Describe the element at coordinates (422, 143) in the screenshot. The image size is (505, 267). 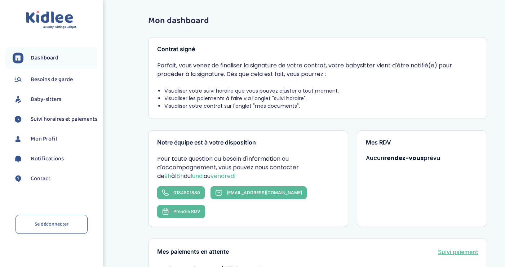
I see `h3: Mes RDV` at that location.